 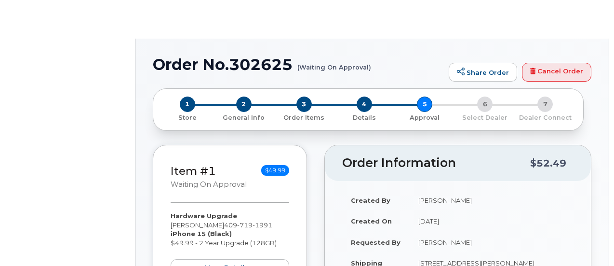 I want to click on span: 4, so click(x=364, y=104).